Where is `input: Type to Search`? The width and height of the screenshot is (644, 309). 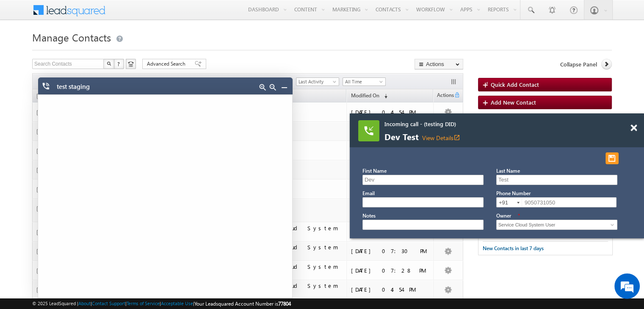 input: Type to Search is located at coordinates (556, 225).